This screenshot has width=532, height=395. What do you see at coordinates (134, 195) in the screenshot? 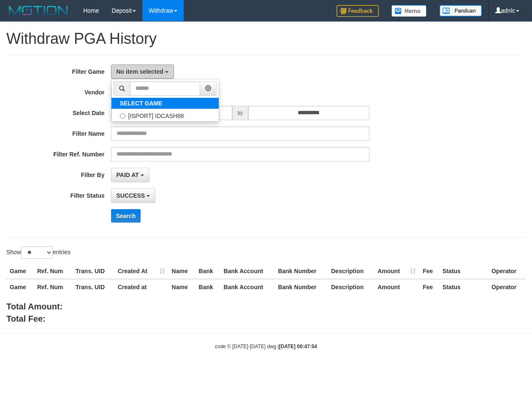
I see `button: SUCCESS` at bounding box center [134, 195].